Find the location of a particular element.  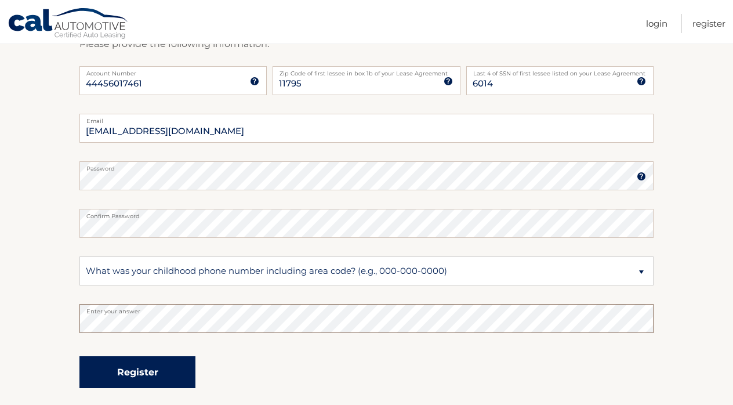

label: Confirm Password is located at coordinates (366, 213).